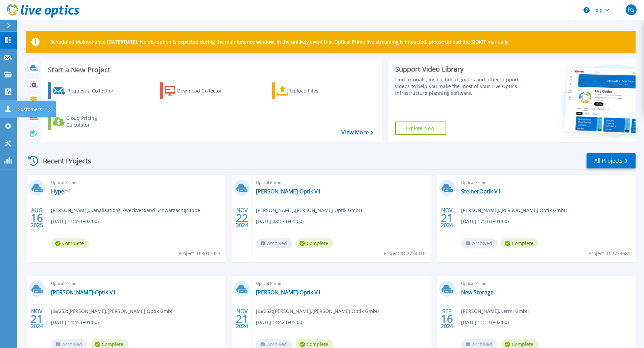  I want to click on div: Download Collector, so click(204, 91).